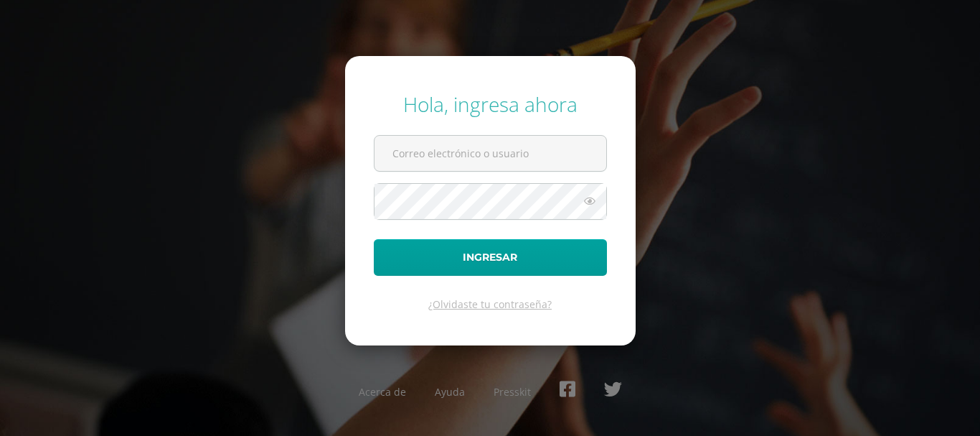  What do you see at coordinates (490, 153) in the screenshot?
I see `input: Correo electrónico o usuario` at bounding box center [490, 153].